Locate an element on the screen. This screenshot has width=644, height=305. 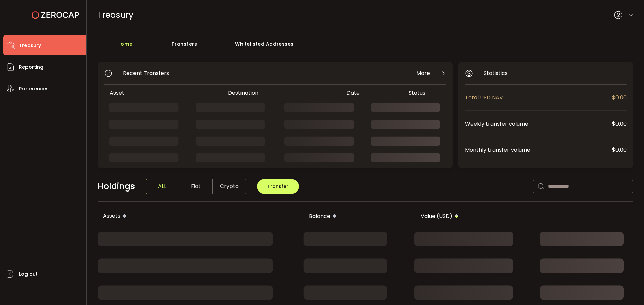
span: Transfer is located at coordinates (278, 186).